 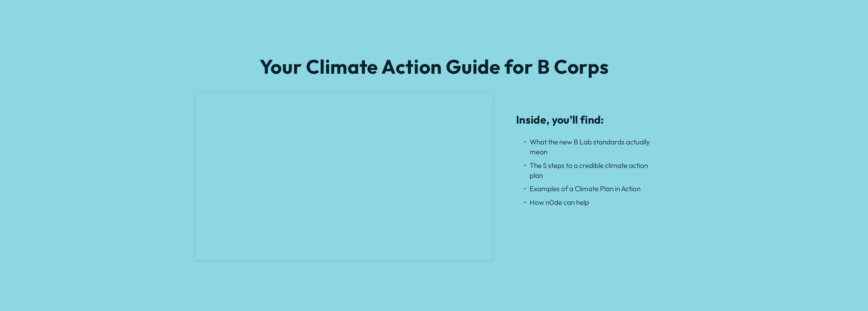 What do you see at coordinates (591, 188) in the screenshot?
I see `p: Examples of a Climate Plan in Action` at bounding box center [591, 188].